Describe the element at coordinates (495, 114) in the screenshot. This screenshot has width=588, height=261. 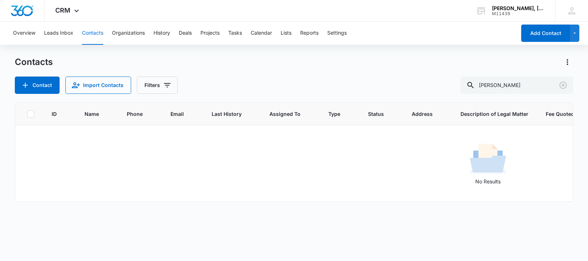
I see `span: Description of Legal Matter` at that location.